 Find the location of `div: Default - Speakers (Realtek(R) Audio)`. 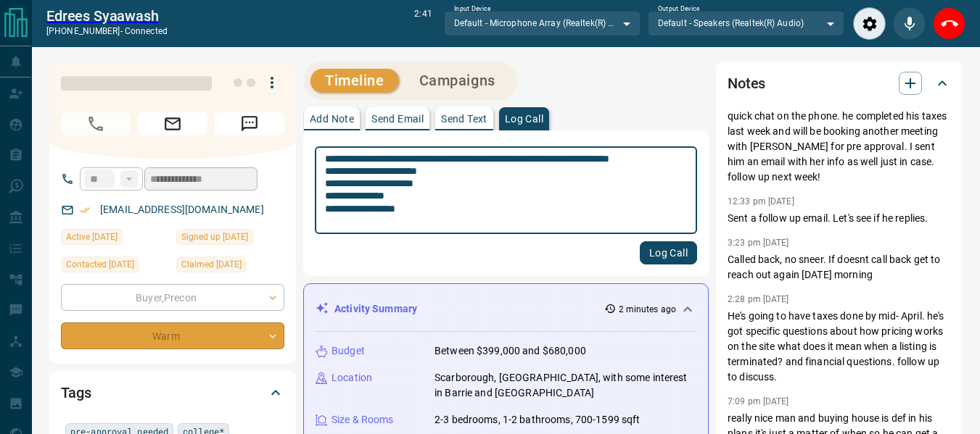

div: Default - Speakers (Realtek(R) Audio) is located at coordinates (746, 23).